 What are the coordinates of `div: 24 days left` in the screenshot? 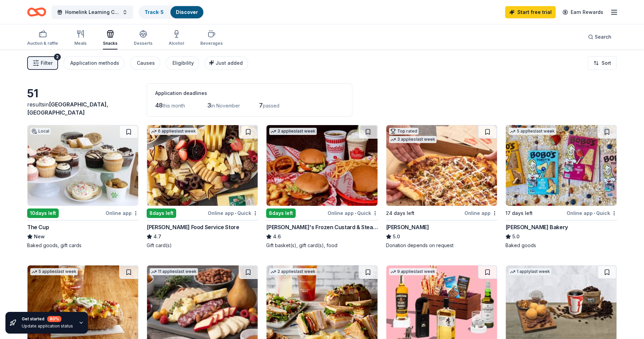 It's located at (400, 213).